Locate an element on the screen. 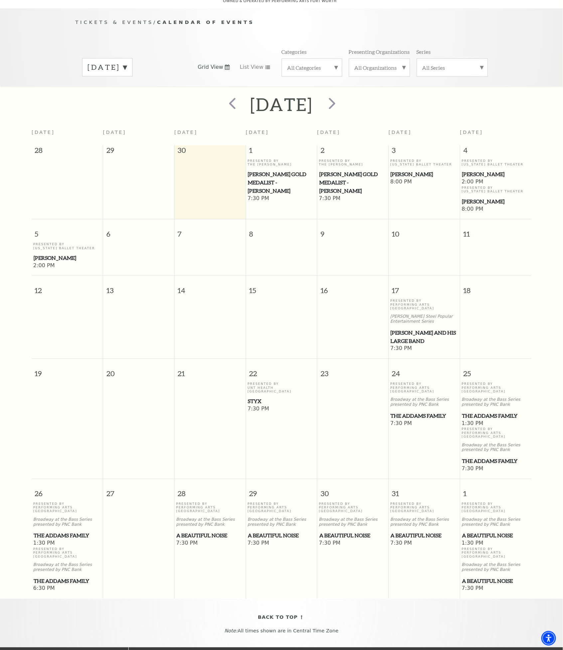  span: Tickets & Events is located at coordinates (114, 22).